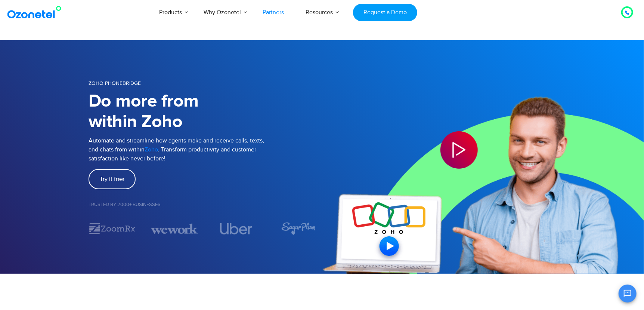 This screenshot has width=644, height=310. What do you see at coordinates (627, 293) in the screenshot?
I see `button: Open chat` at bounding box center [627, 293].